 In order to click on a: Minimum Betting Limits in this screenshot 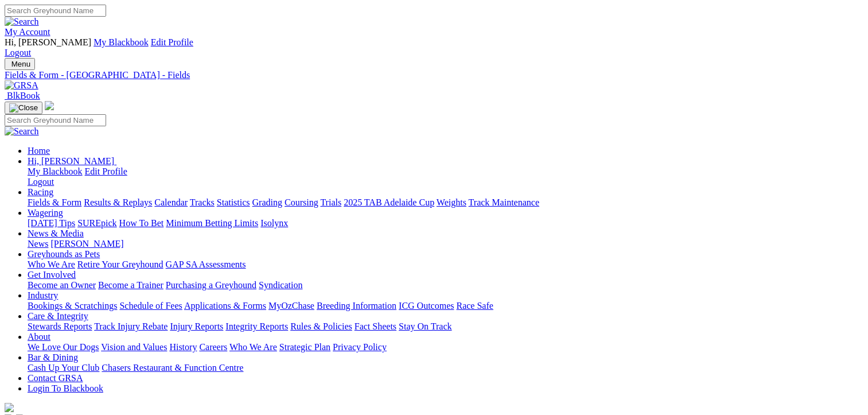, I will do `click(212, 223)`.